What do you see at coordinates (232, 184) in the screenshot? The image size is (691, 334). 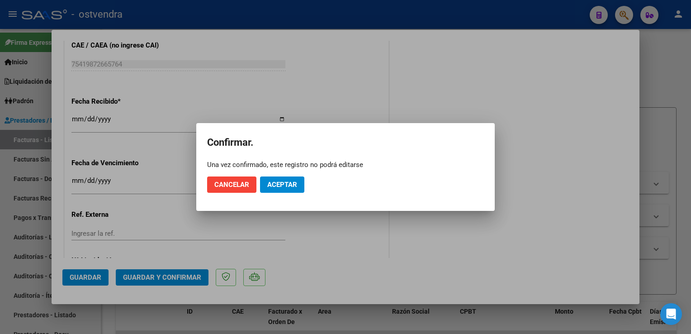 I see `span: Cancelar` at bounding box center [232, 184].